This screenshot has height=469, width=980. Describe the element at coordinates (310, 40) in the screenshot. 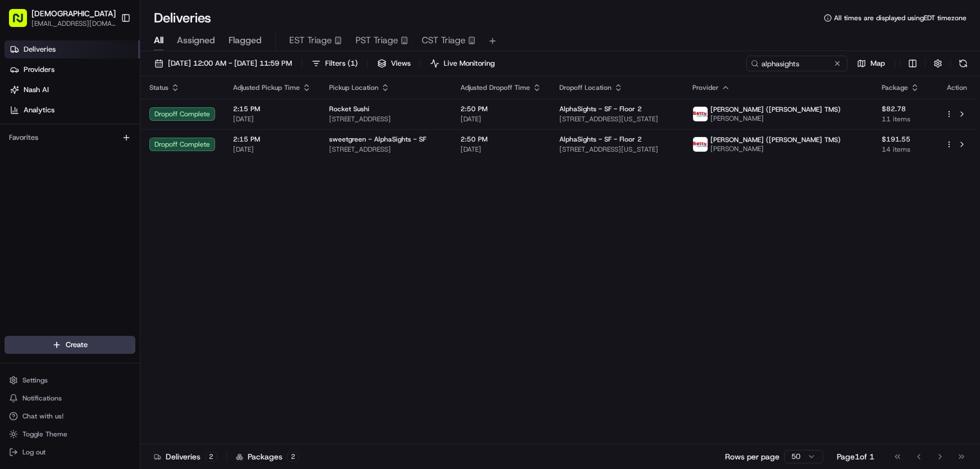

I see `span: EST Triage` at that location.